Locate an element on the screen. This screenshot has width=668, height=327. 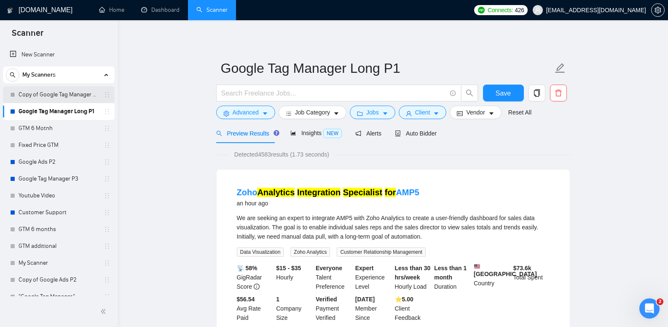
li: New Scanner is located at coordinates (59, 55).